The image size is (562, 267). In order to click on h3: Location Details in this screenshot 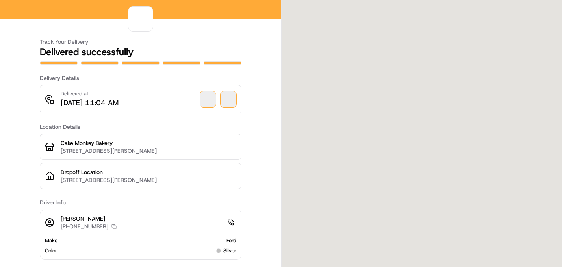, I will do `click(140, 127)`.